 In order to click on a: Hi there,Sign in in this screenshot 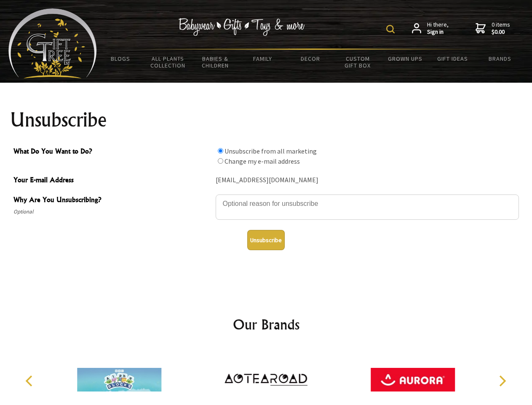, I will do `click(430, 29)`.